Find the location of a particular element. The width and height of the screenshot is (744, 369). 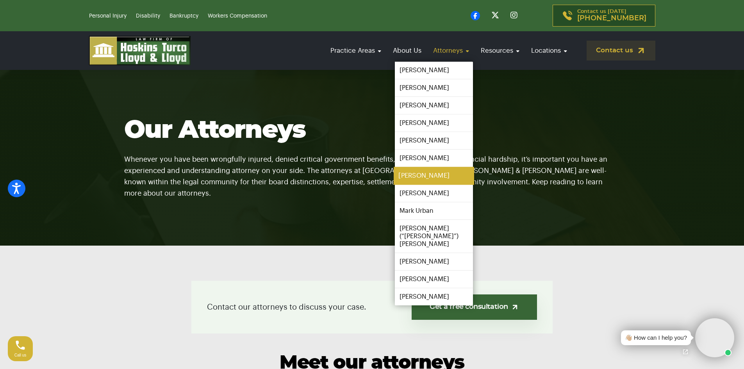

a: Practice Areas is located at coordinates (356, 50).